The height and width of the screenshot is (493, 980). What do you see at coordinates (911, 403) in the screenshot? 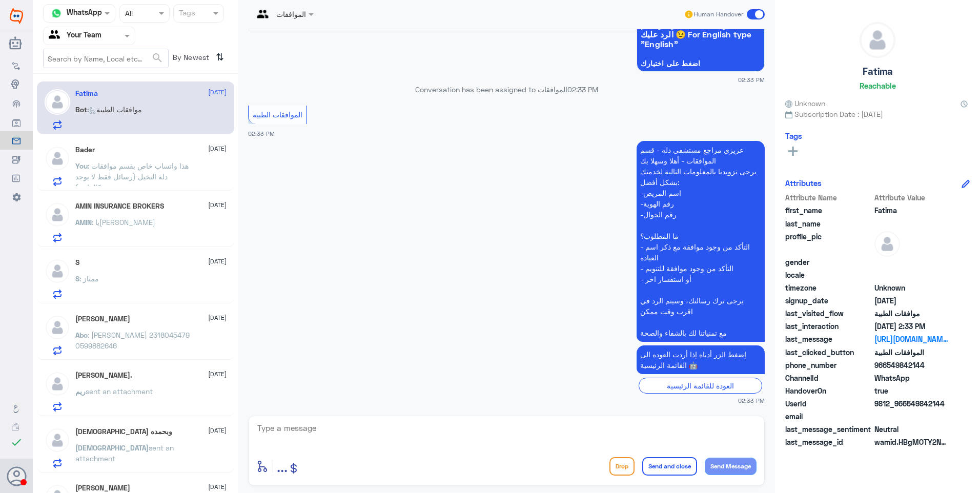
I see `span: 9812_966549842144` at bounding box center [911, 403].